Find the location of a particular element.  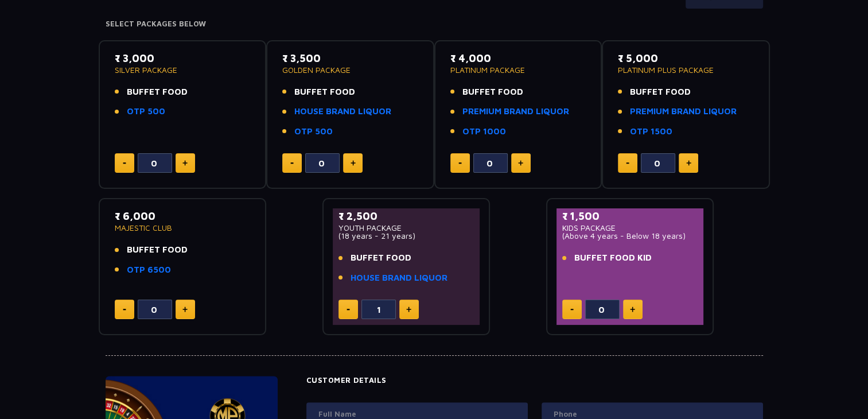

p: PLATINUM PLUS PACKAGE is located at coordinates (686, 70).